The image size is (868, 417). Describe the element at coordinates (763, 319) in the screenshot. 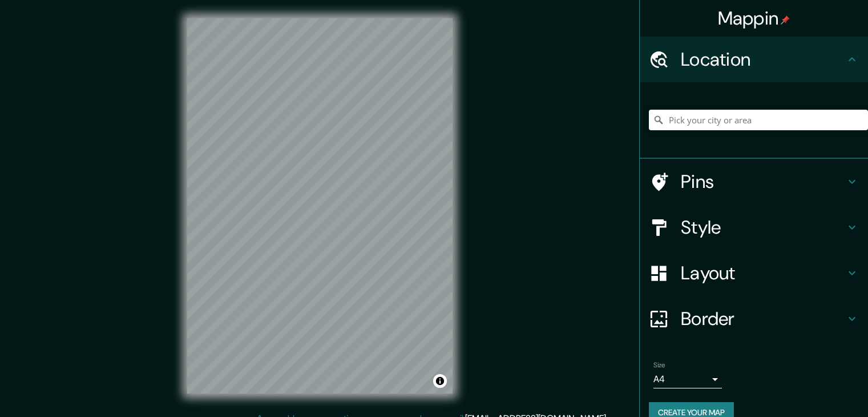

I see `h4: Border` at that location.